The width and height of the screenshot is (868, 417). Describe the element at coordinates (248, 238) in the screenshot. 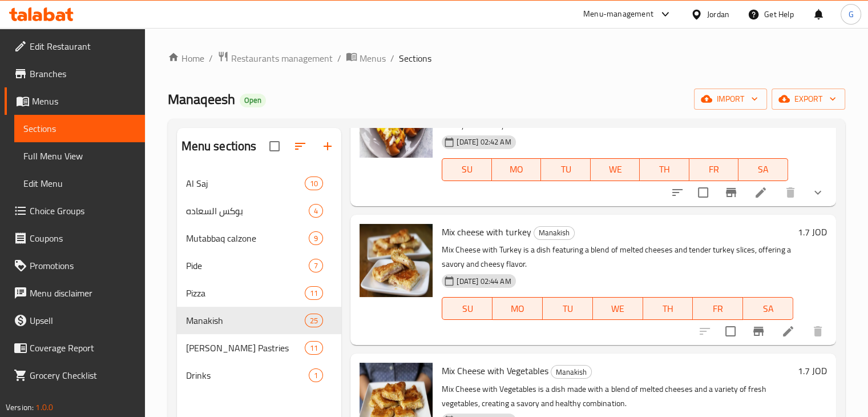

I see `div: Mutabbaq calzone` at that location.